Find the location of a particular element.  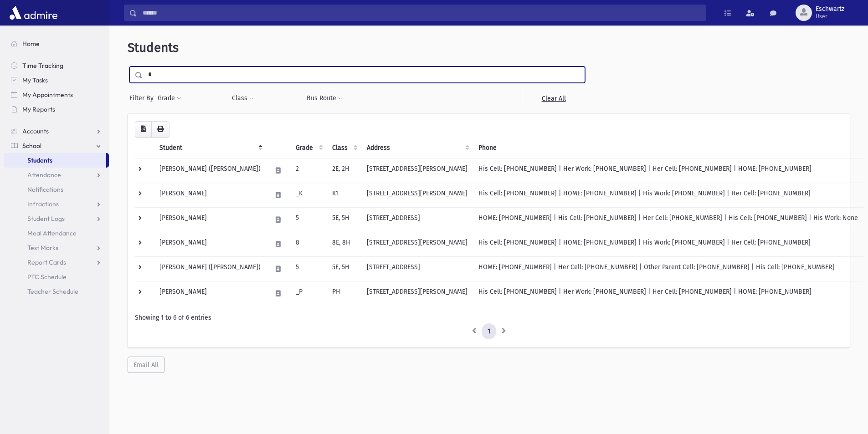

a: Time Tracking is located at coordinates (56, 65).